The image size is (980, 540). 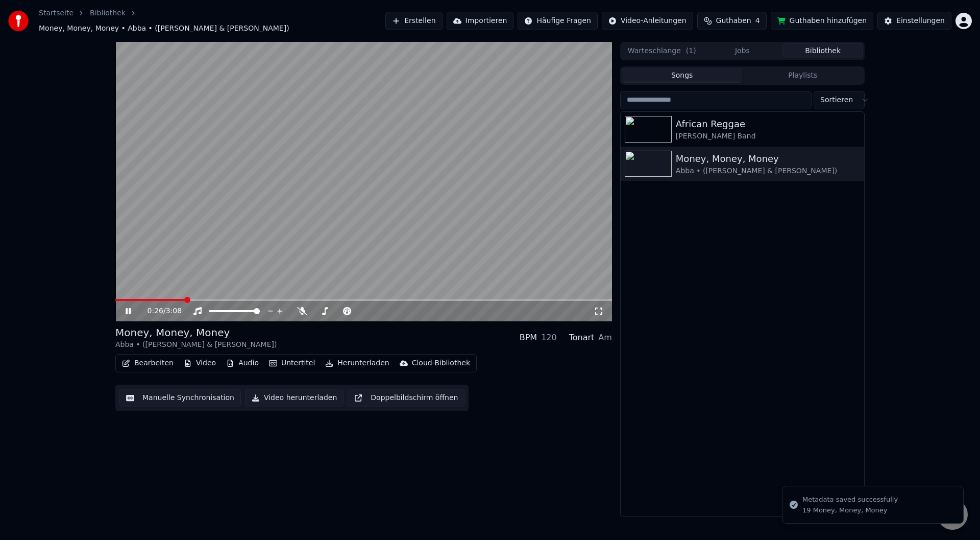 What do you see at coordinates (850, 500) in the screenshot?
I see `div: Metadata saved successfully` at bounding box center [850, 500].